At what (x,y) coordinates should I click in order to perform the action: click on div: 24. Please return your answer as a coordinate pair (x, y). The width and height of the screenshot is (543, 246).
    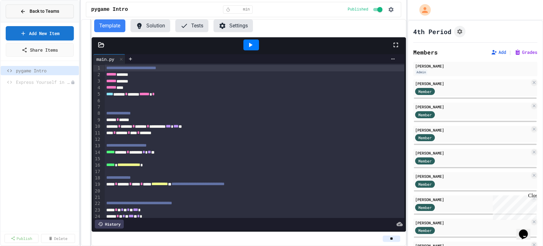
    Looking at the image, I should click on (97, 216).